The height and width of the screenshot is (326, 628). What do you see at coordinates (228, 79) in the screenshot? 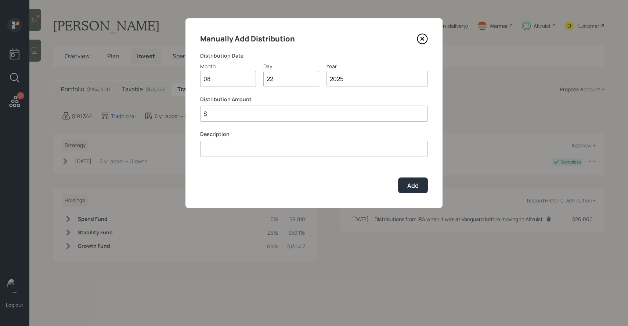
I see `input: Month` at bounding box center [228, 79].